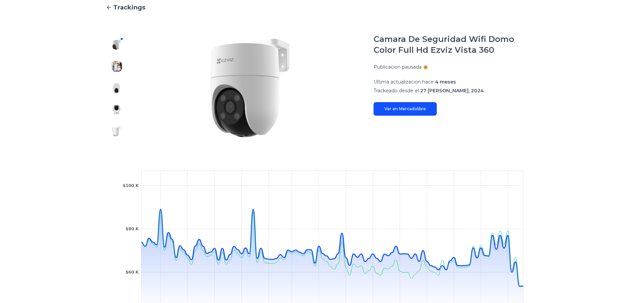  I want to click on span: 4 meses, so click(445, 82).